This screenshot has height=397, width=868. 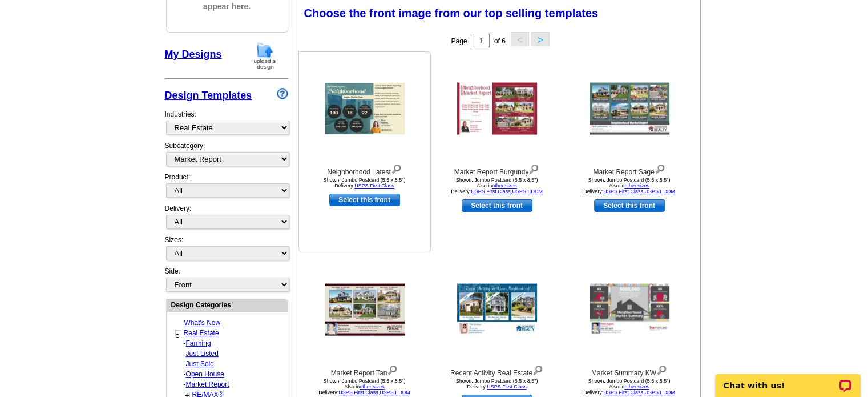 I want to click on span: Page, so click(x=459, y=41).